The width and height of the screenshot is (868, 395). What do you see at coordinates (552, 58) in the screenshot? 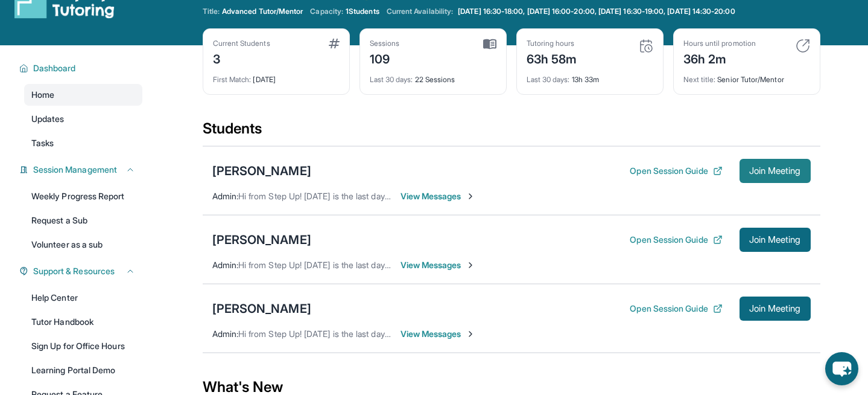
I see `div: 63h 58m` at bounding box center [552, 58].